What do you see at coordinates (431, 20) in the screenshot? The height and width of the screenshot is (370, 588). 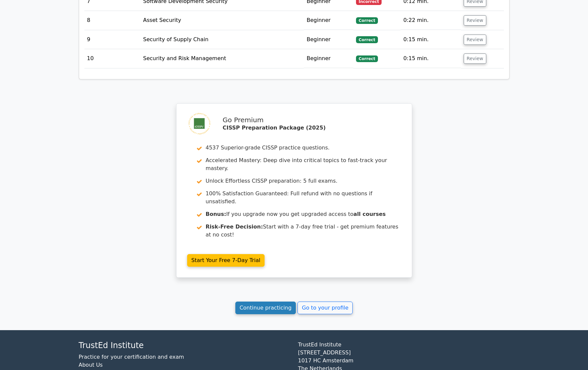 I see `td: 0:22 min.` at bounding box center [431, 20].